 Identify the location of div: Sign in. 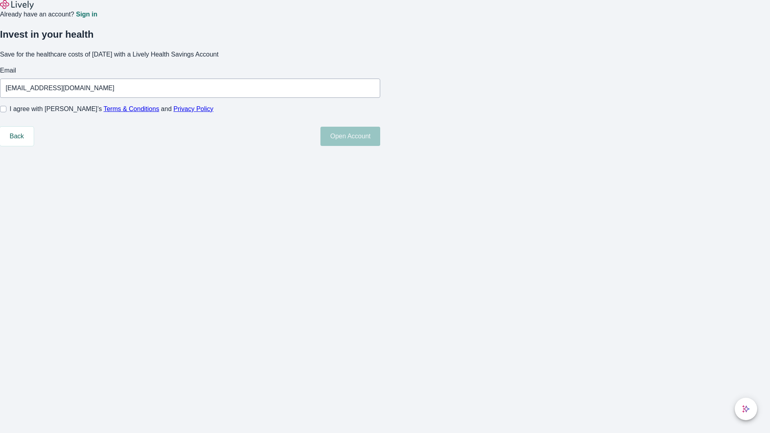
(86, 14).